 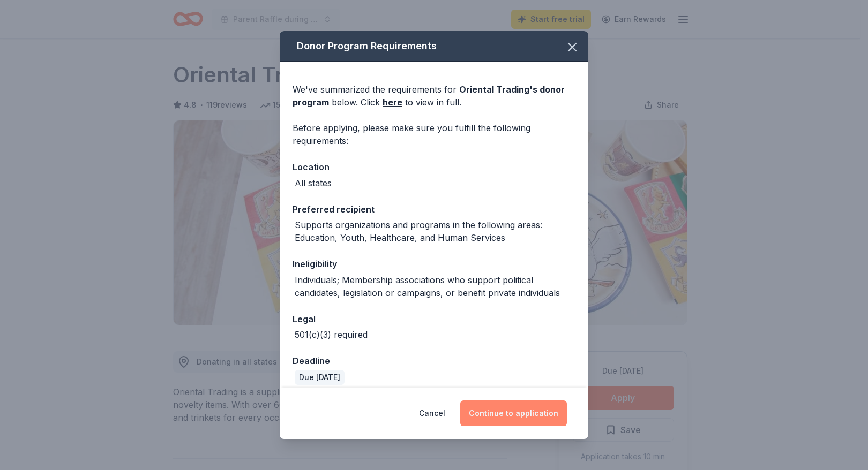 I want to click on div: Donor Program Requirements, so click(x=434, y=46).